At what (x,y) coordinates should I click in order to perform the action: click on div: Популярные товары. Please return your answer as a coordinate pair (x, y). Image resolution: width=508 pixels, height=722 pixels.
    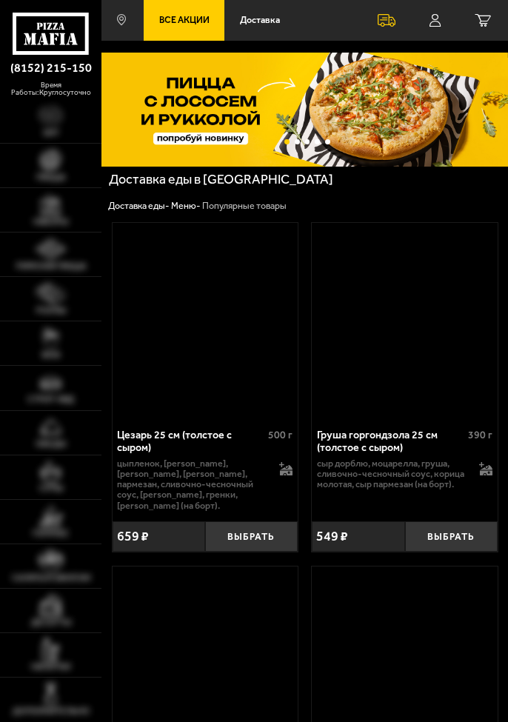
    Looking at the image, I should click on (244, 206).